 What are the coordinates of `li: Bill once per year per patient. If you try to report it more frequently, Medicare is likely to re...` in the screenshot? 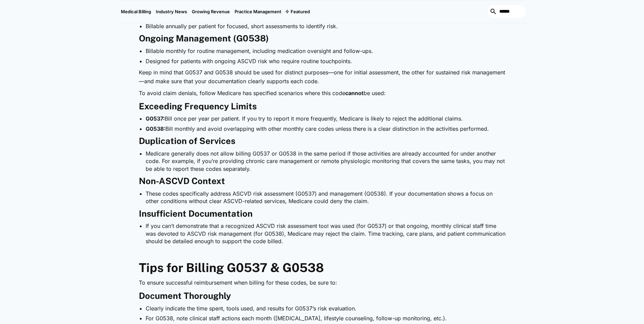 It's located at (325, 119).